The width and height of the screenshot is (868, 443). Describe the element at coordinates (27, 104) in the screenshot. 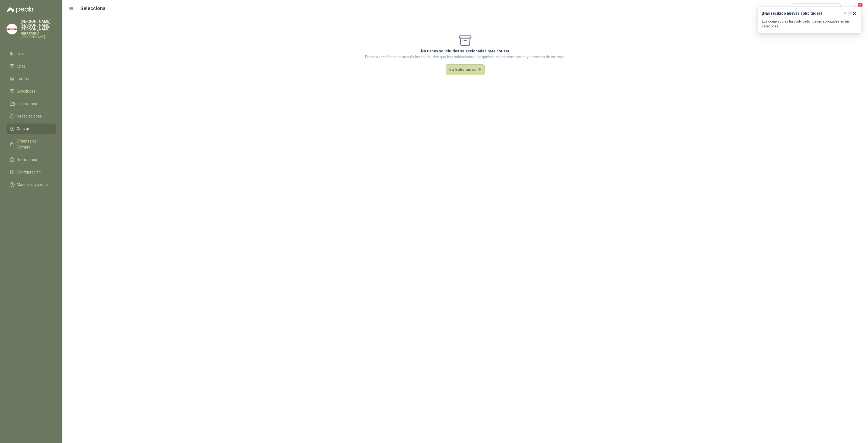

I see `span: Licitaciones` at that location.